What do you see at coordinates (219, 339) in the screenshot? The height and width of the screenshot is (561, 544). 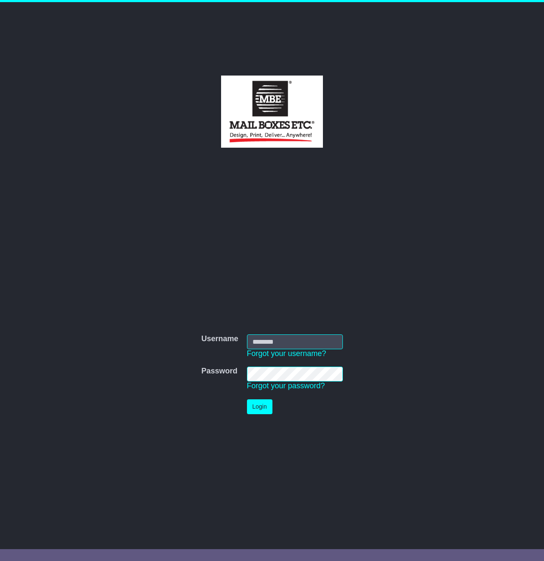 I see `label: Username` at bounding box center [219, 339].